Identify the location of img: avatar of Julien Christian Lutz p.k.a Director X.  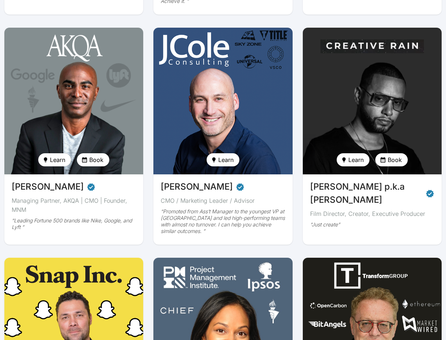
(372, 101).